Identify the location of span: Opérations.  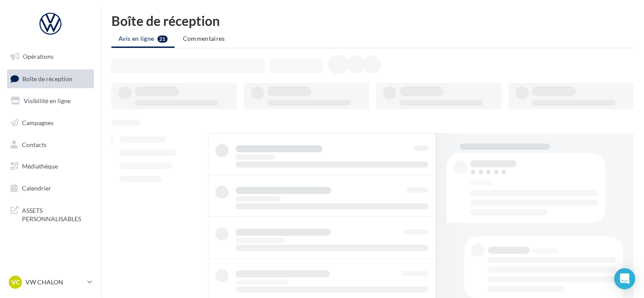
(38, 56).